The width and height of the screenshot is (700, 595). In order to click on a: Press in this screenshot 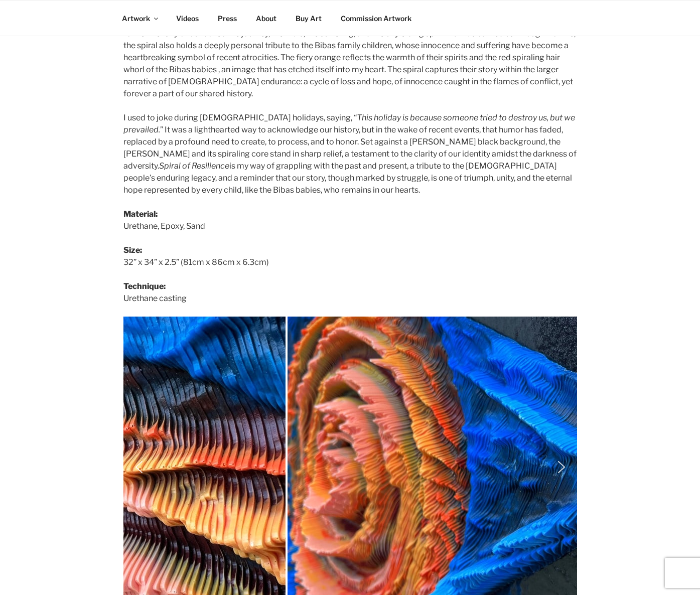, I will do `click(228, 18)`.